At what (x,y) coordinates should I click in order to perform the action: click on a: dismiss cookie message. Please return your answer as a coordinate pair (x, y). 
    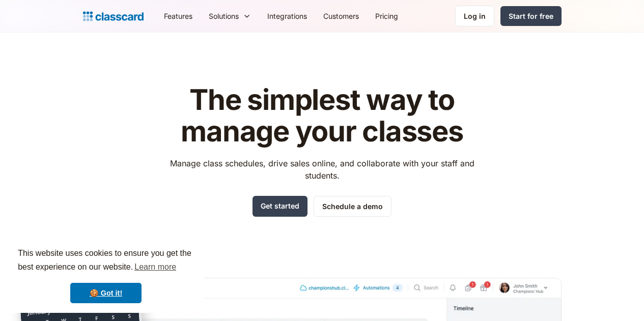
    Looking at the image, I should click on (106, 293).